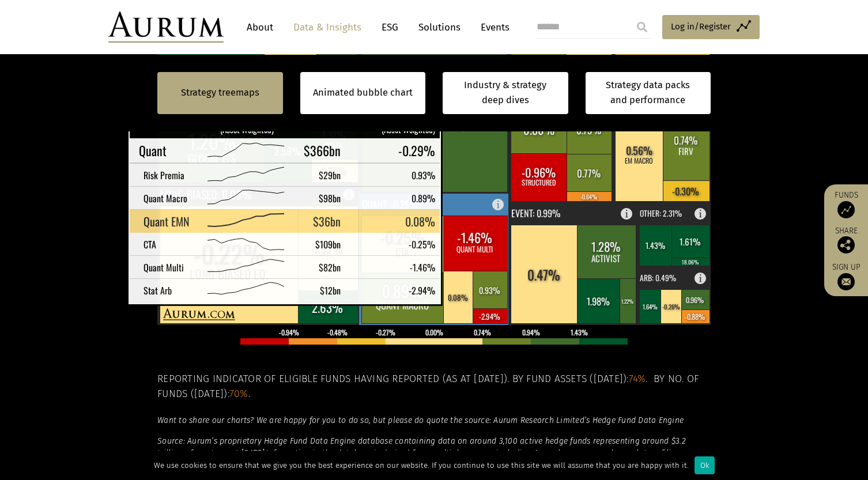 The image size is (868, 480). What do you see at coordinates (422, 447) in the screenshot?
I see `em: Source: Aurum’s proprietary Hedge Fund Data Engine database containing data on around 3,100 activ...` at bounding box center [422, 447].